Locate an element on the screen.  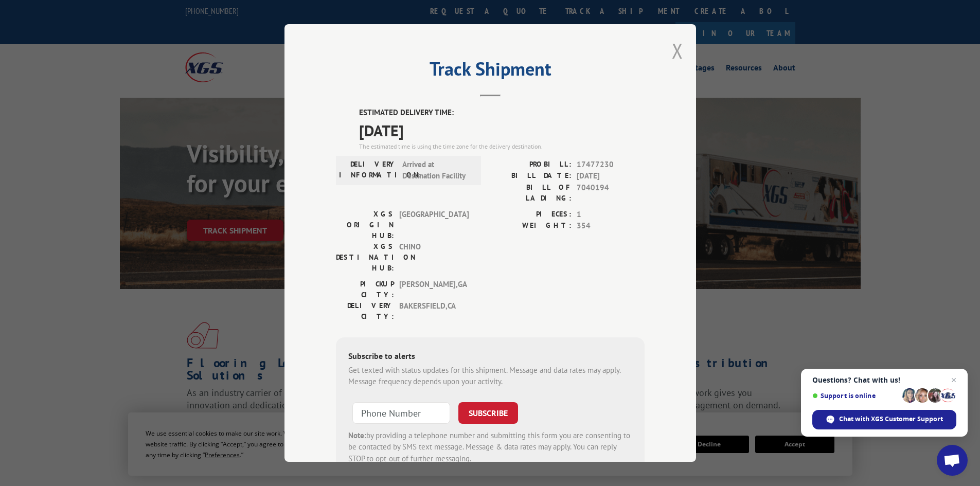
span: CHINO is located at coordinates (434, 257).